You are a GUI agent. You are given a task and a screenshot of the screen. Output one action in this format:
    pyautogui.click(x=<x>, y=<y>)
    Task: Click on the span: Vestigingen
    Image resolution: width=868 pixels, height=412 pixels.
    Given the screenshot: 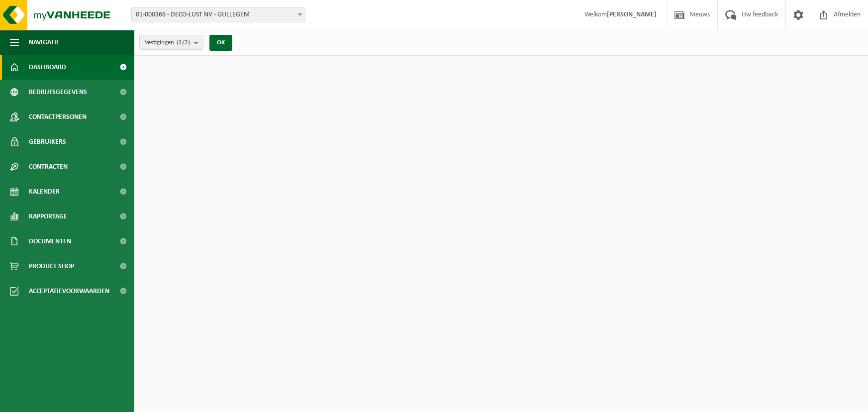 What is the action you would take?
    pyautogui.click(x=167, y=43)
    